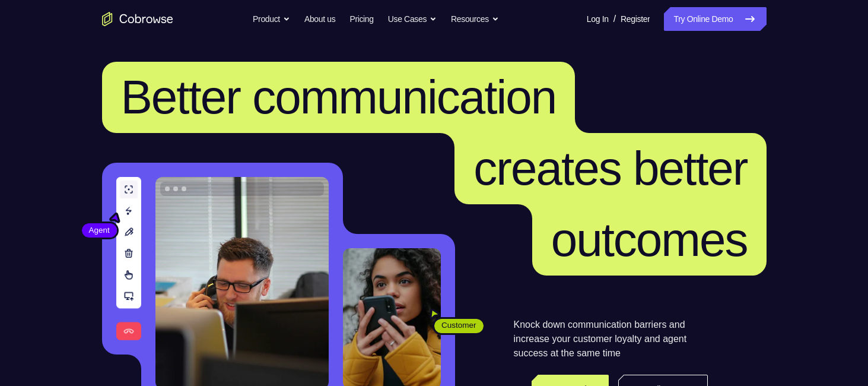 Image resolution: width=868 pixels, height=386 pixels. What do you see at coordinates (362, 19) in the screenshot?
I see `a: Pricing` at bounding box center [362, 19].